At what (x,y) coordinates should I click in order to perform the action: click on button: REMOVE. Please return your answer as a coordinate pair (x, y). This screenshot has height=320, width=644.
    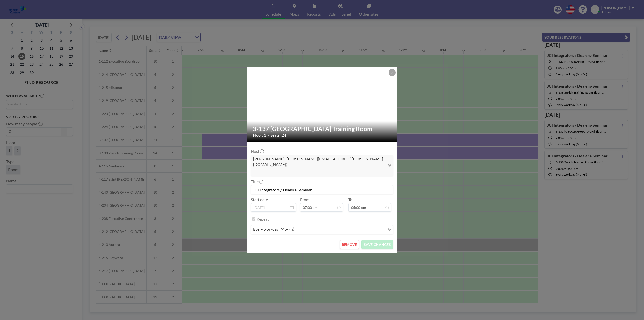
    Looking at the image, I should click on (349, 245).